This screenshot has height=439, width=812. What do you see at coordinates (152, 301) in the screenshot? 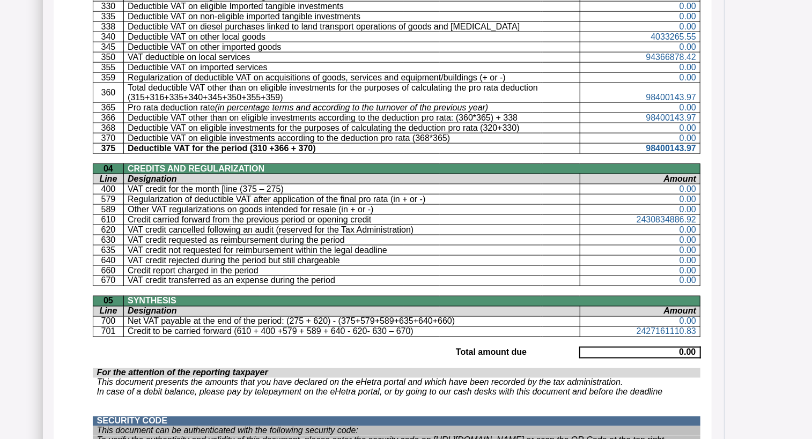
I see `span: SYNTHESIS` at bounding box center [152, 301].